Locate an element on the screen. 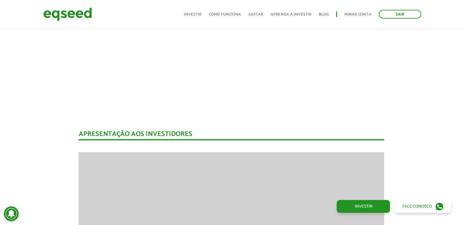 This screenshot has height=225, width=463. a: Sair is located at coordinates (400, 14).